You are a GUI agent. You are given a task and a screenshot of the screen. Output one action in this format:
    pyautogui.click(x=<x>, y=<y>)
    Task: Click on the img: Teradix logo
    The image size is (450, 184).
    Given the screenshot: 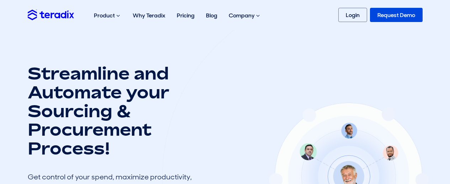 What is the action you would take?
    pyautogui.click(x=51, y=15)
    